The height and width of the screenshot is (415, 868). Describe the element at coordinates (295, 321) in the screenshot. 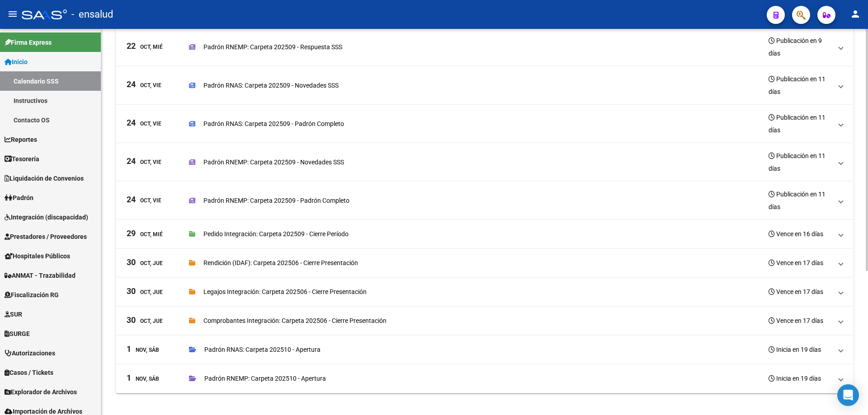

I see `p: Comprobantes Integración: Carpeta 202506 - Cierre Presentación` at that location.